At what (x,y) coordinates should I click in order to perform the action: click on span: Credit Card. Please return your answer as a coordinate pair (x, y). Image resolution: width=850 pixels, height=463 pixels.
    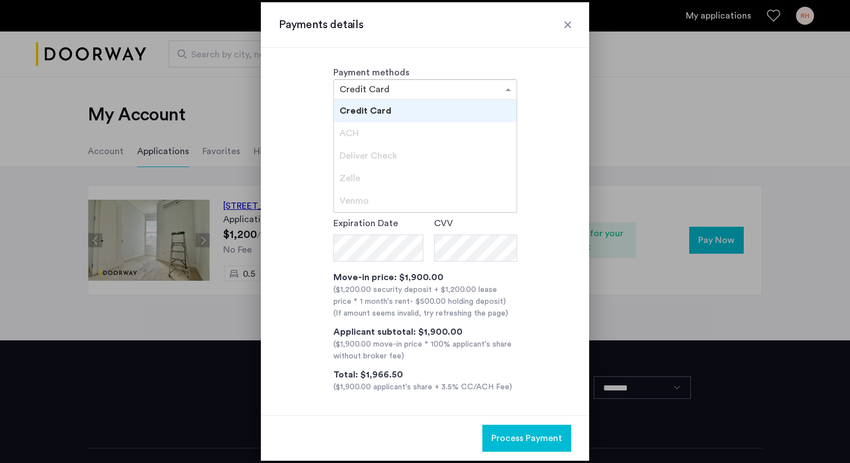
    Looking at the image, I should click on (366, 111).